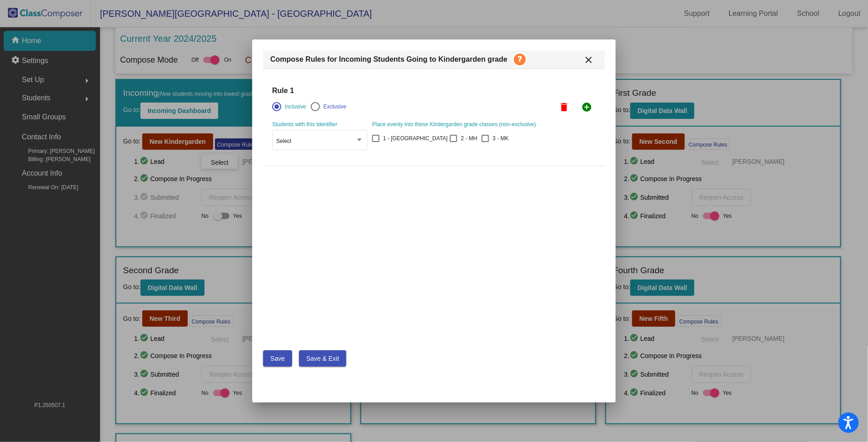 The height and width of the screenshot is (442, 868). Describe the element at coordinates (454, 124) in the screenshot. I see `span: Place evenly into these Kindergarden grade classes (non-exclusive)` at that location.